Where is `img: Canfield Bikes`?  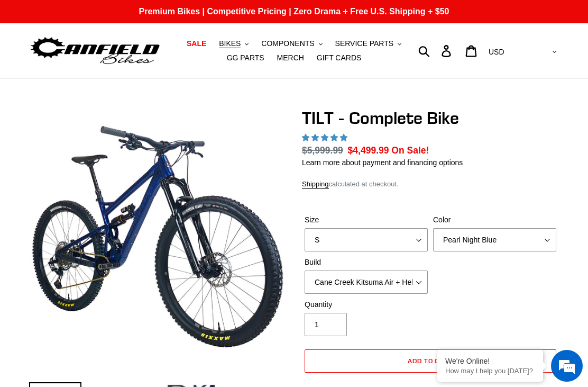
img: Canfield Bikes is located at coordinates (96, 51).